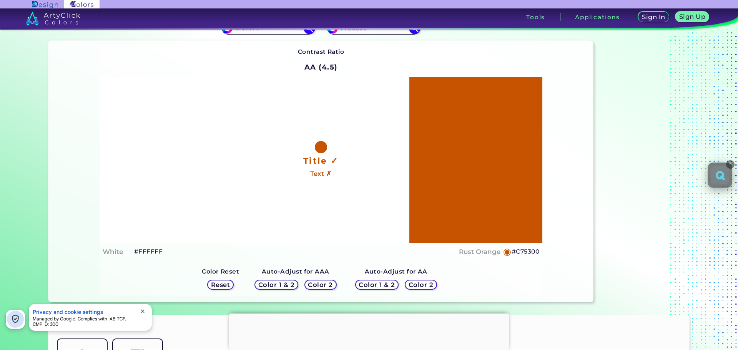  I want to click on h3: Applications, so click(597, 17).